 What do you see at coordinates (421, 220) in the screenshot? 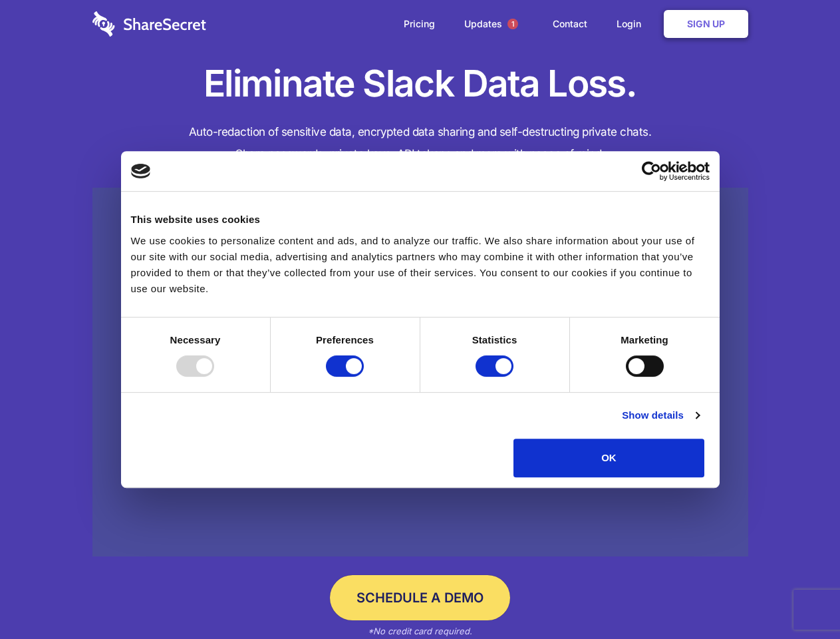
I see `div: This website uses cookies` at bounding box center [421, 220].